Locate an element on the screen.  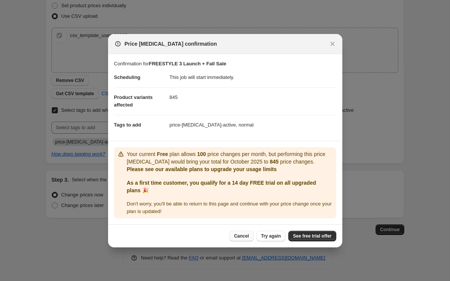
b: Free is located at coordinates (162, 154).